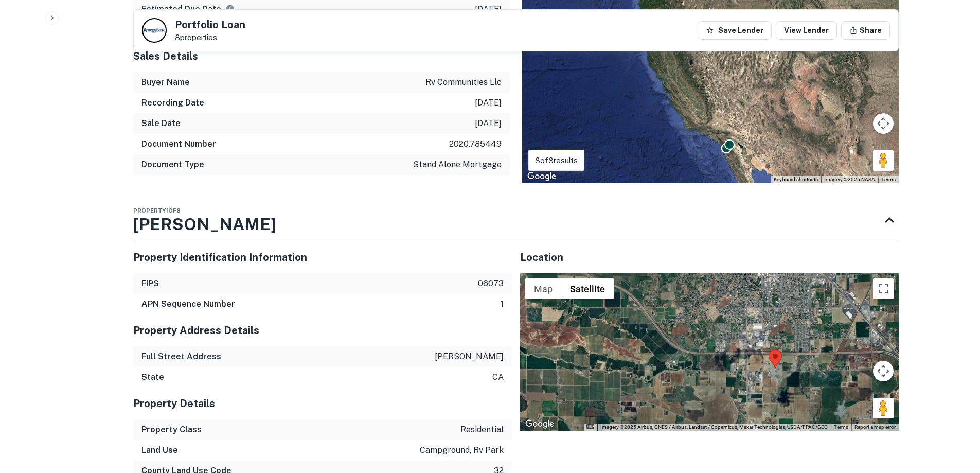  Describe the element at coordinates (322, 56) in the screenshot. I see `h5: Sales Details` at that location.